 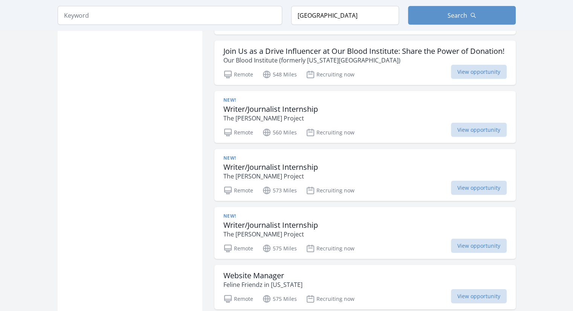 What do you see at coordinates (279, 190) in the screenshot?
I see `p: 573 Miles` at bounding box center [279, 190].